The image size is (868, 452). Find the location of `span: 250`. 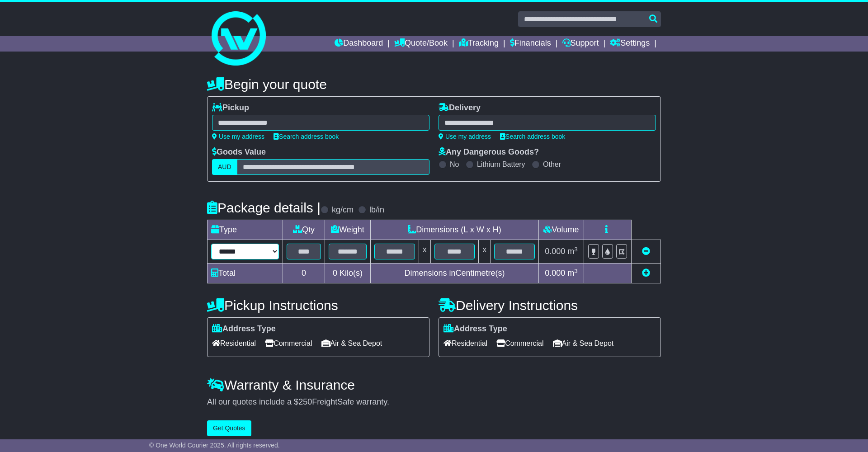

span: 250 is located at coordinates (305, 402).